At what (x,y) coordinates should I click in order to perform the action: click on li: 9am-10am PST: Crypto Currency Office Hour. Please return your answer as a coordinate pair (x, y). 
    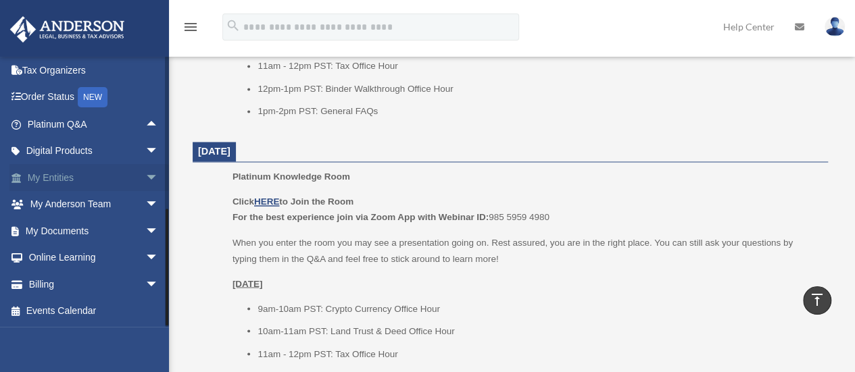
    Looking at the image, I should click on (538, 309).